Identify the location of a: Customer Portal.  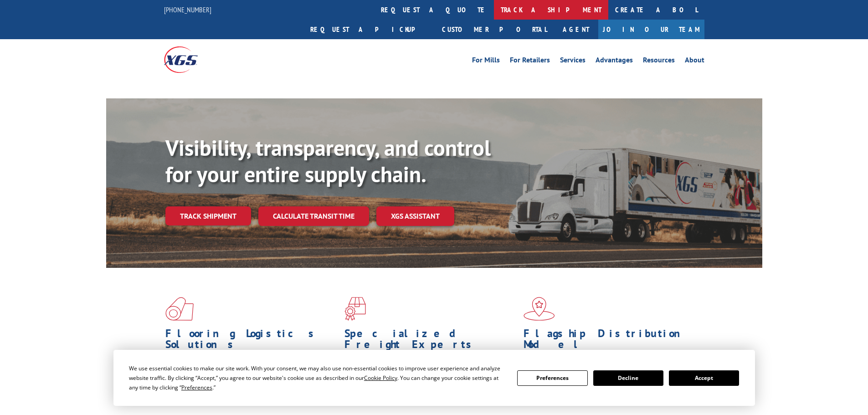
(494, 30).